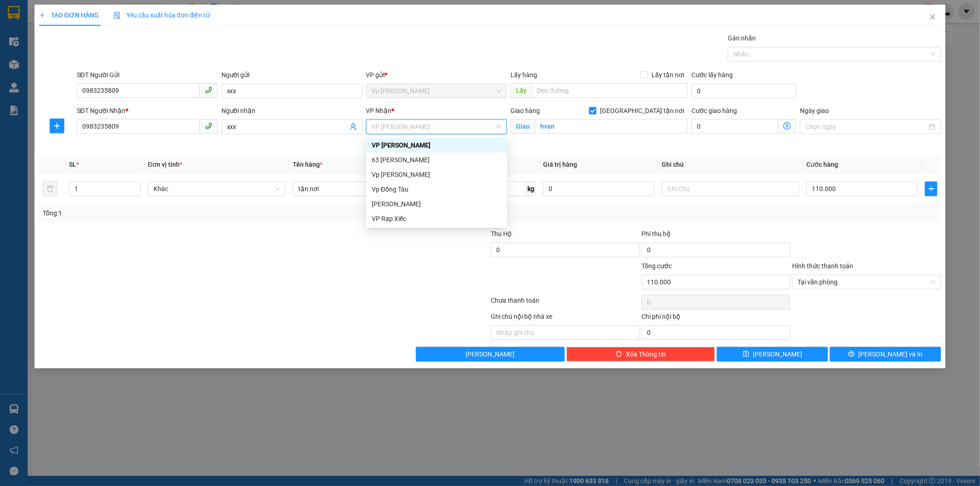  What do you see at coordinates (744, 91) in the screenshot?
I see `input: Cước lấy hàng` at bounding box center [744, 91].